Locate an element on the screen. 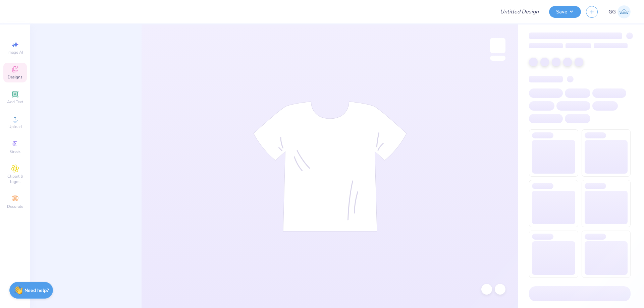 This screenshot has height=308, width=644. input: Untitled Design is located at coordinates (519, 12).